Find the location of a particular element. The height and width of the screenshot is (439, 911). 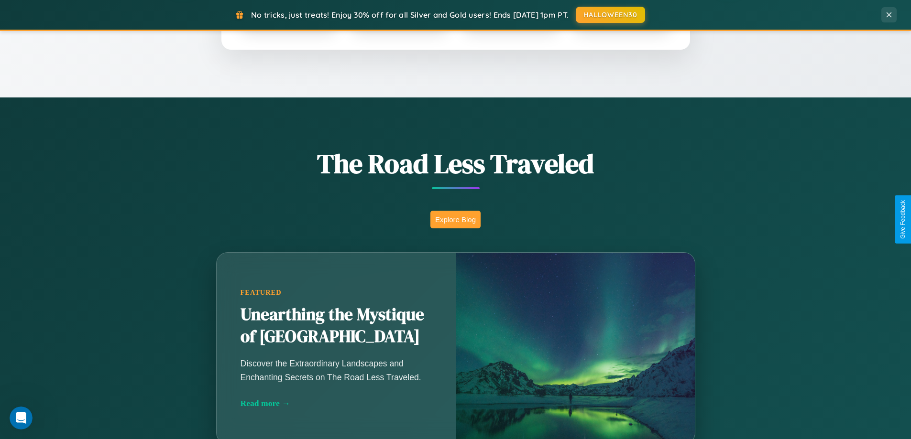

h1: The Road Less Traveled is located at coordinates (456, 163).